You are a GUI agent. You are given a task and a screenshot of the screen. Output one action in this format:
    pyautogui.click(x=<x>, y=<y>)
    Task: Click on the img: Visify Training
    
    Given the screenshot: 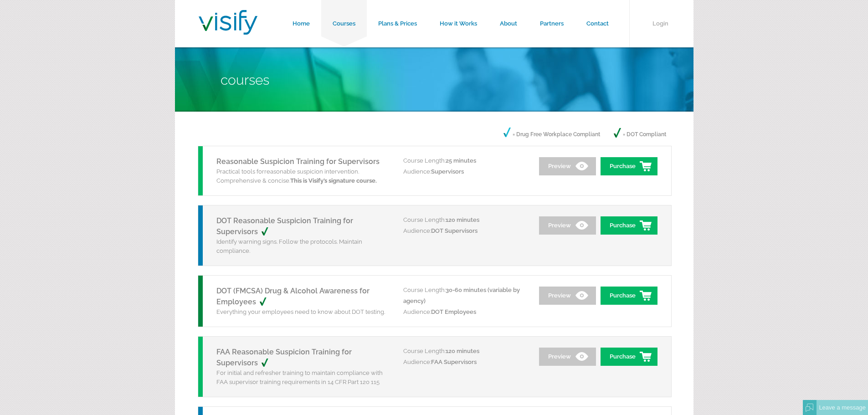 What is the action you would take?
    pyautogui.click(x=228, y=22)
    